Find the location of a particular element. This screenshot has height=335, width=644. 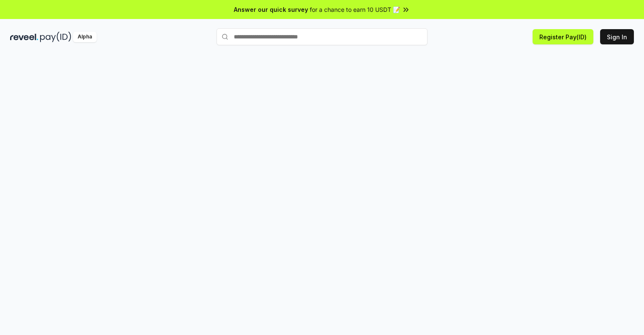

div: Alpha is located at coordinates (85, 37).